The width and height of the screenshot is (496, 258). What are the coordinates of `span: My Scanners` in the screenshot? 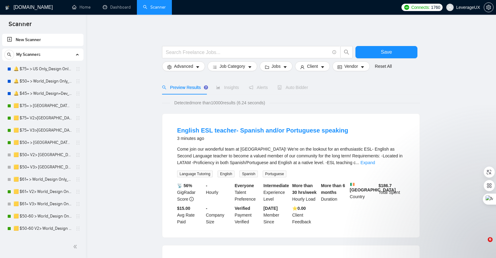 It's located at (28, 55).